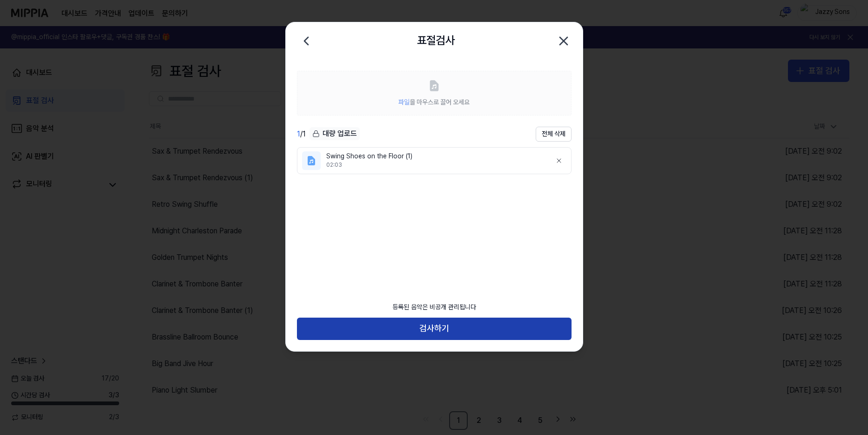  Describe the element at coordinates (553, 134) in the screenshot. I see `button: 전체 삭제` at that location.